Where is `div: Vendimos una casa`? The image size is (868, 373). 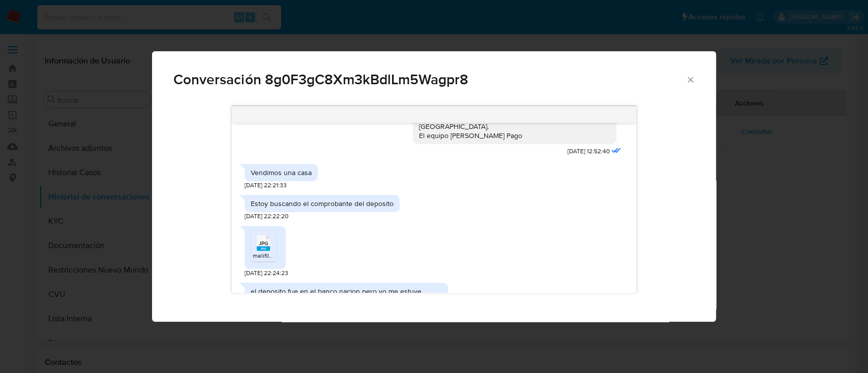 div: Vendimos una casa is located at coordinates (281, 172).